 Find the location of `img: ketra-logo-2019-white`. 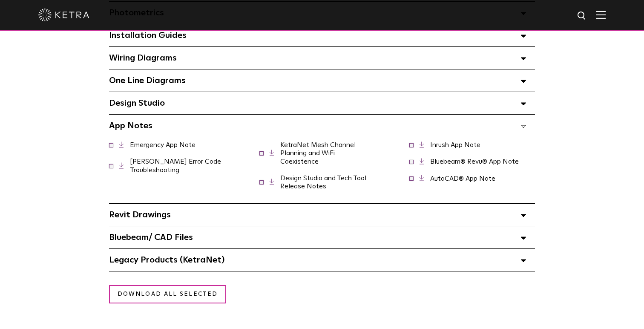

img: ketra-logo-2019-white is located at coordinates (64, 15).